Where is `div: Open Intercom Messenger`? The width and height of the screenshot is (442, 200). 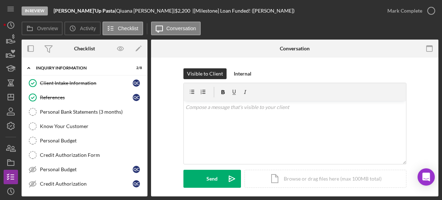
div: Open Intercom Messenger is located at coordinates (426, 177).